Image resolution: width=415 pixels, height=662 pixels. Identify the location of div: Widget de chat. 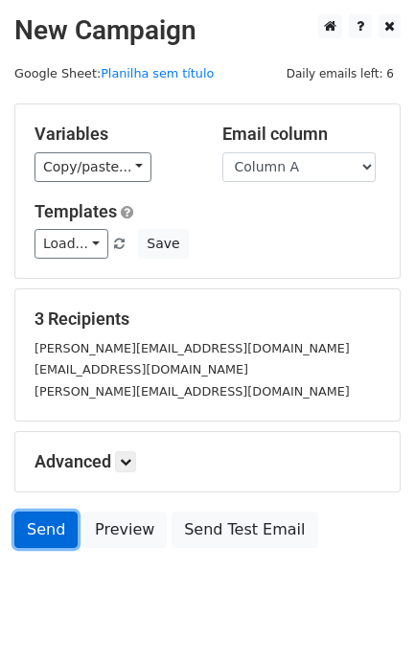
(367, 616).